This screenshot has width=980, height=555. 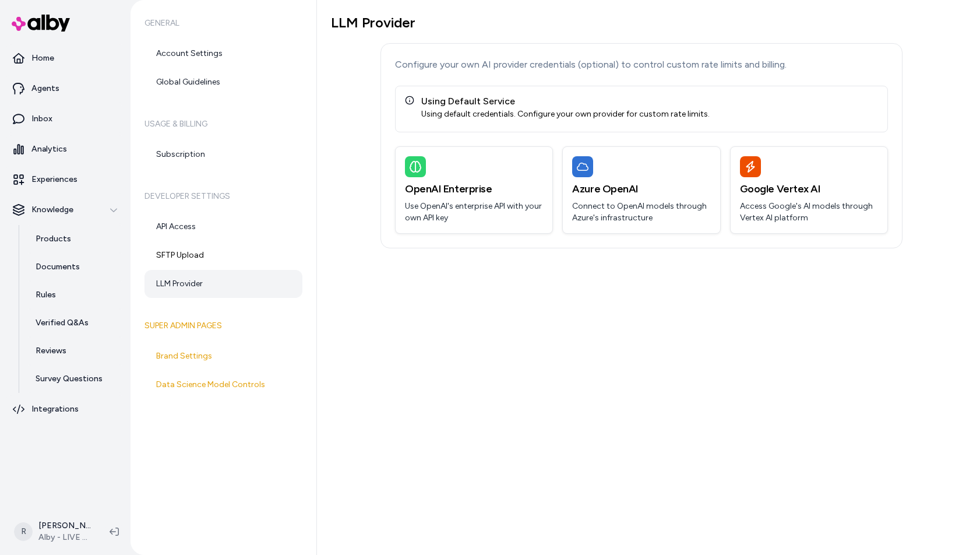 What do you see at coordinates (65, 58) in the screenshot?
I see `a: Home` at bounding box center [65, 58].